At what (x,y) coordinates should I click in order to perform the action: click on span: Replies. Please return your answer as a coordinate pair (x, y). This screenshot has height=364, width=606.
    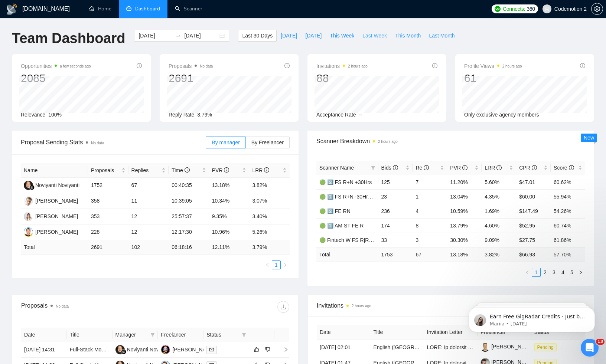
    Looking at the image, I should click on (146, 170).